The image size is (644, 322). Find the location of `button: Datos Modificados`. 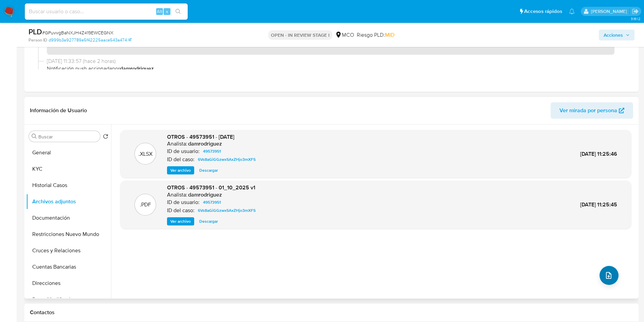

button: Datos Modificados is located at coordinates (68, 299).